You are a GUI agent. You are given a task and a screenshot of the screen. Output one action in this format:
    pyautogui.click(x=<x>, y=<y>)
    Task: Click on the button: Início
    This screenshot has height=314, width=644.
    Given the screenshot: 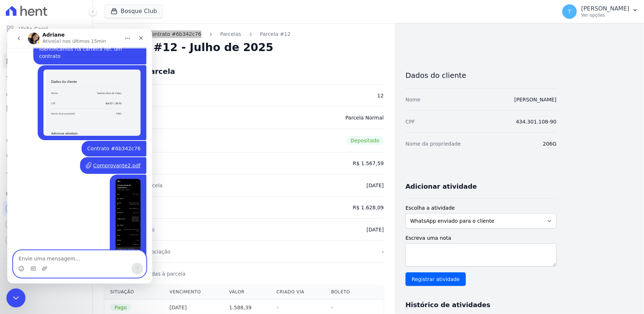 What is the action you would take?
    pyautogui.click(x=120, y=10)
    